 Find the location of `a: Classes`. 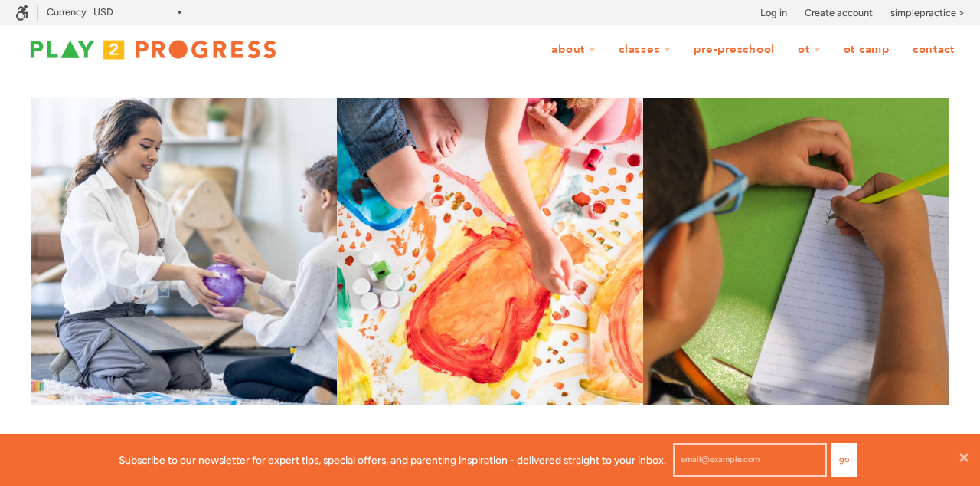

a: Classes is located at coordinates (645, 50).